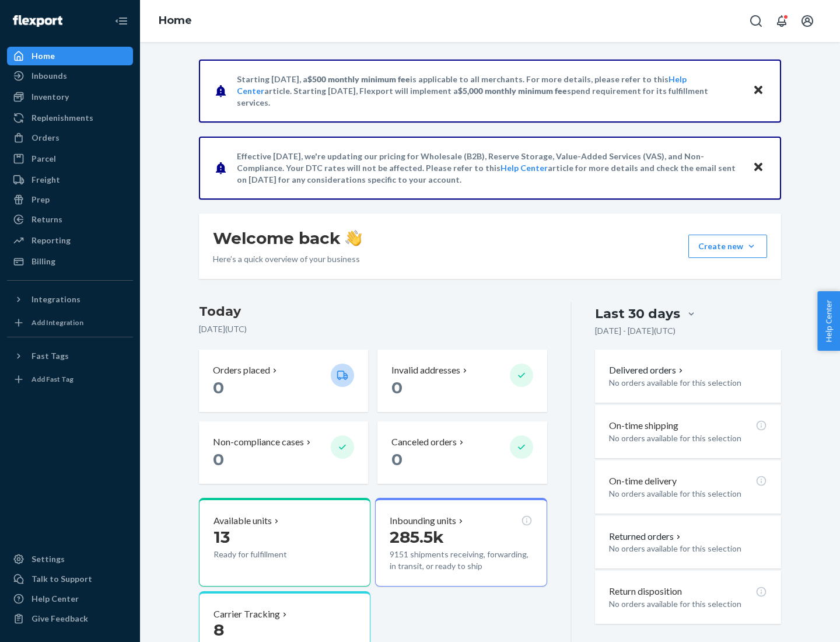  Describe the element at coordinates (242, 370) in the screenshot. I see `p: Orders placed` at that location.